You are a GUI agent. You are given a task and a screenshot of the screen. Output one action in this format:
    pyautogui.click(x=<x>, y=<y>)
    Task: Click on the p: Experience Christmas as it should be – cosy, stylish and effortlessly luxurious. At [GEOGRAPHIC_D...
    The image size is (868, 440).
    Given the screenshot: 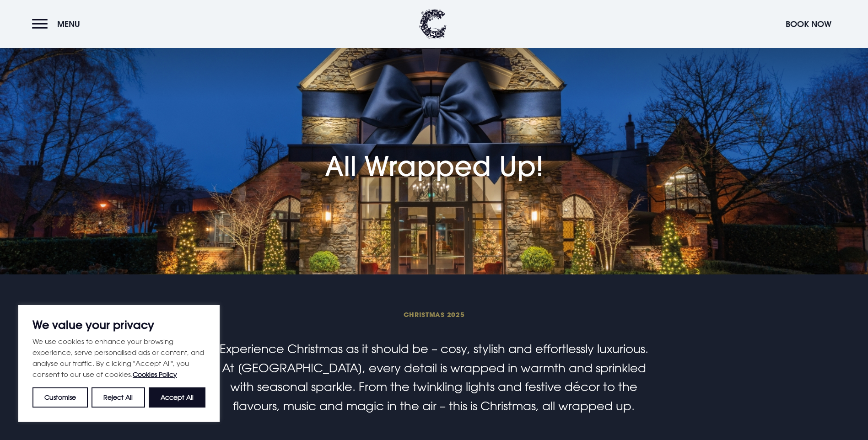 What is the action you would take?
    pyautogui.click(x=434, y=377)
    